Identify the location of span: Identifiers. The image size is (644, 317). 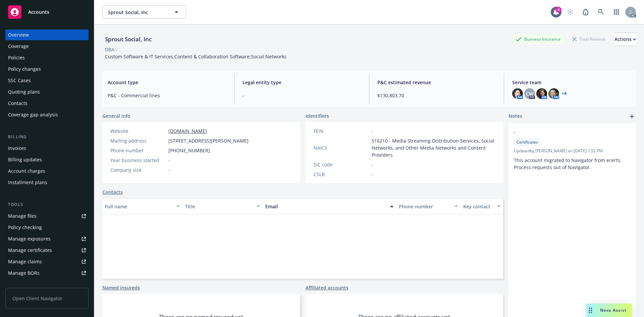
(318, 116).